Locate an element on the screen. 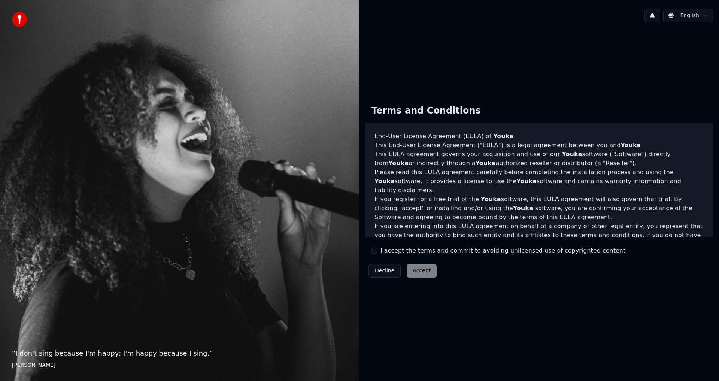  h3: End-User License Agreement (EULA) of is located at coordinates (539, 136).